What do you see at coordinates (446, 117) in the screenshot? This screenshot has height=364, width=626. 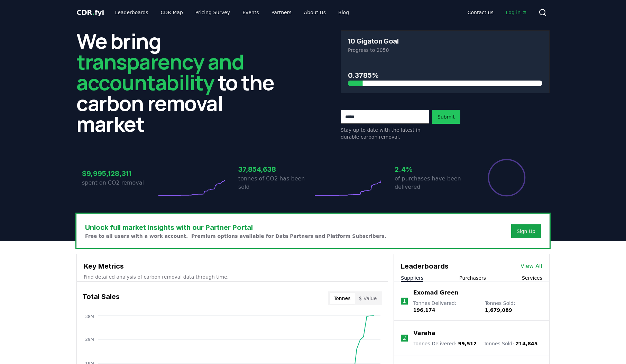 I see `button: Submit` at bounding box center [446, 117].